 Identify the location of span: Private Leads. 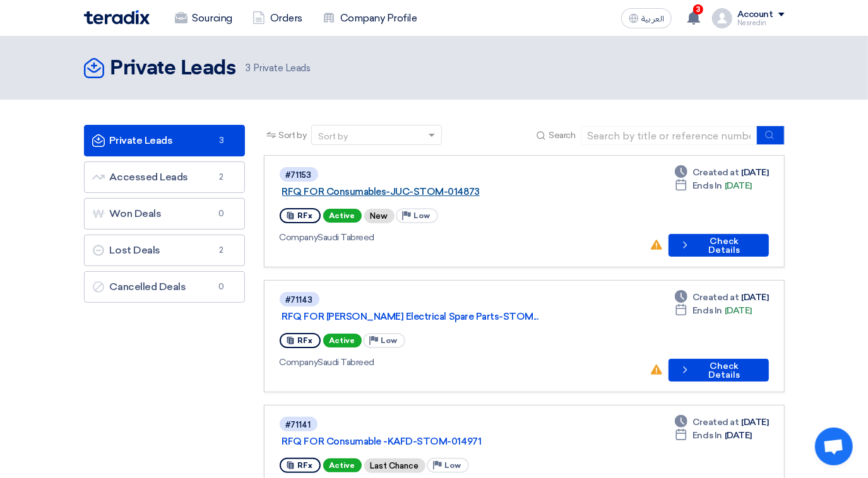
(278, 68).